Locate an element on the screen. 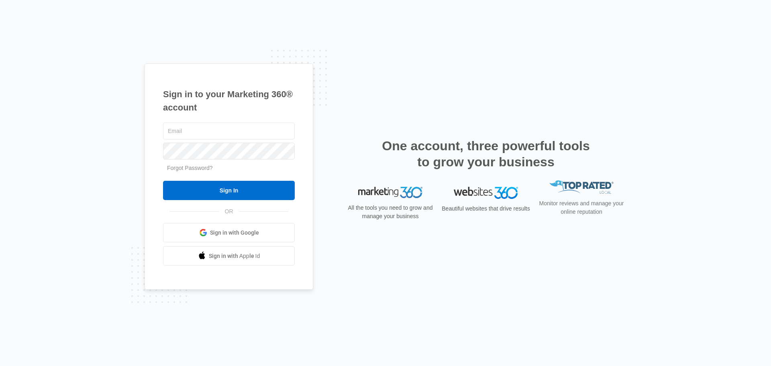 The image size is (771, 366). a: Forgot Password? is located at coordinates (190, 168).